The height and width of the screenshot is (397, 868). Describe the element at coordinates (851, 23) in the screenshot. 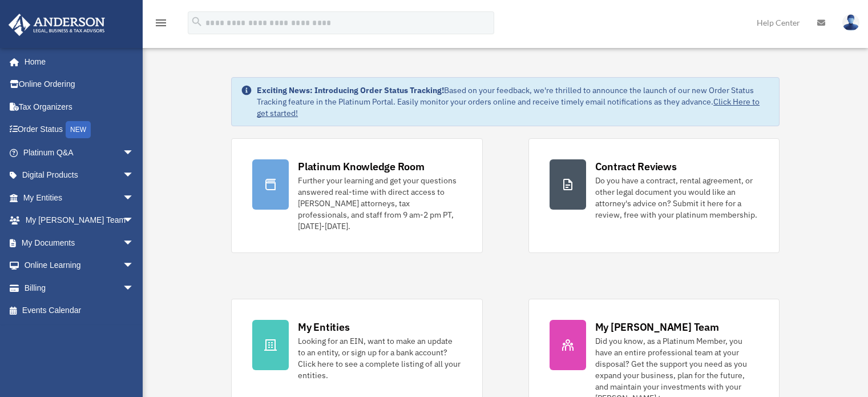

I see `img: User Pic` at that location.